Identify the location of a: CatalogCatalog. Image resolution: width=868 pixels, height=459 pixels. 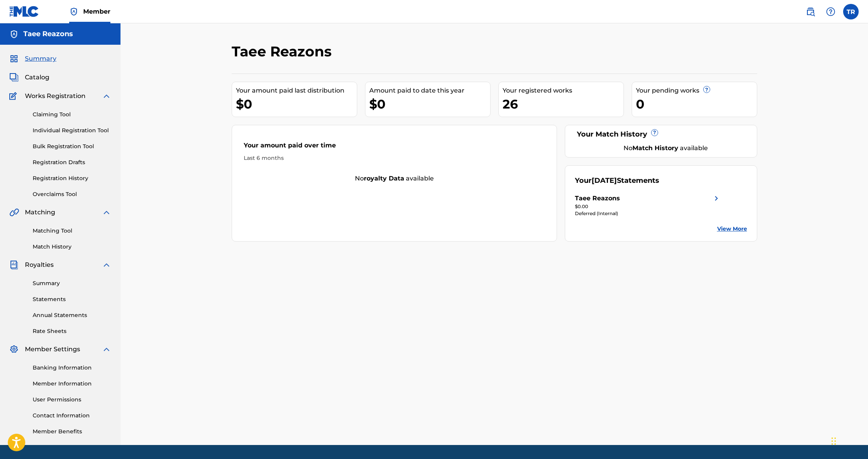
(29, 77).